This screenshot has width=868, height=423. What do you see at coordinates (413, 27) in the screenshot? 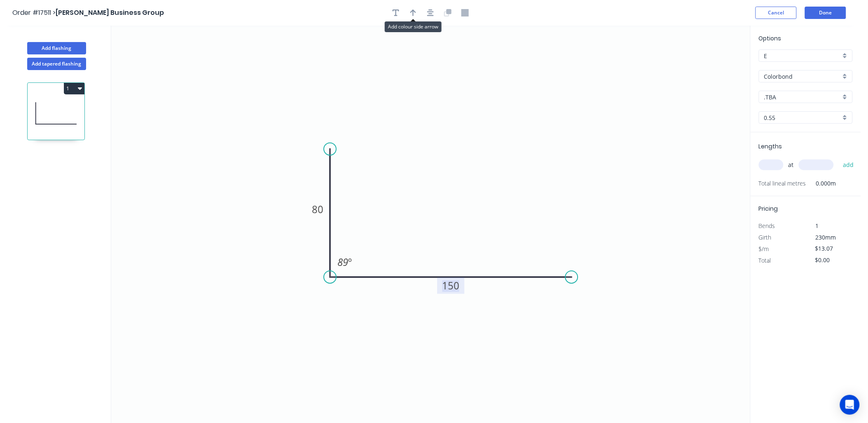
I see `div: Add colour side arrow` at bounding box center [413, 27].